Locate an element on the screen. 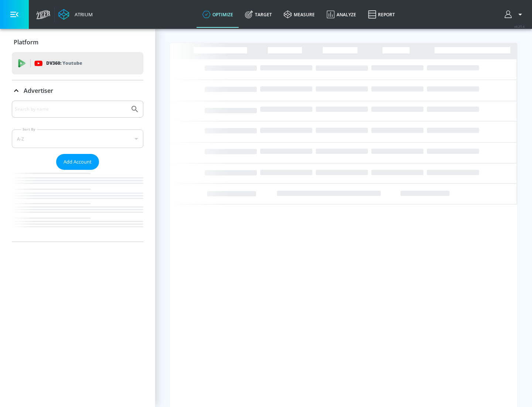  div: Platform is located at coordinates (78, 42).